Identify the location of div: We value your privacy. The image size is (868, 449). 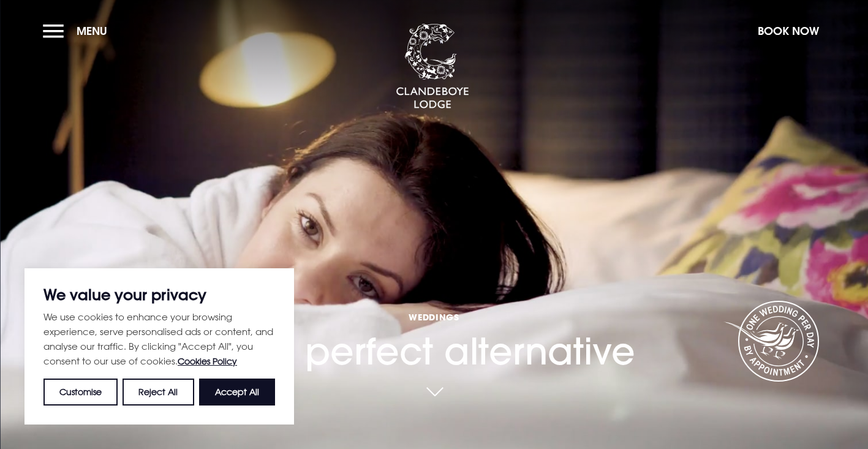
(159, 346).